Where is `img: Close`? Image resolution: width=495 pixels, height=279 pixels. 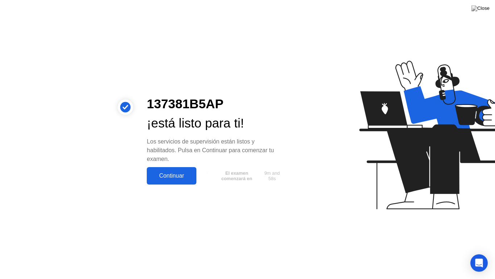 img: Close is located at coordinates (481, 8).